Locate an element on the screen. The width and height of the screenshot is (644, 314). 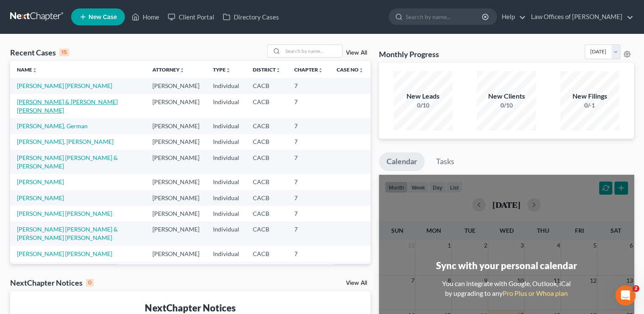
div: New Leads is located at coordinates (423, 96).